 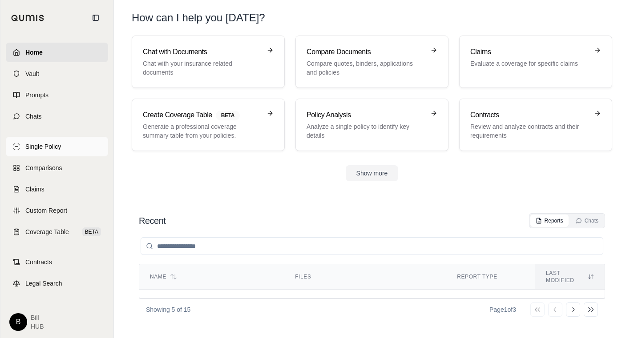 What do you see at coordinates (586, 221) in the screenshot?
I see `button: Chats` at bounding box center [586, 221].